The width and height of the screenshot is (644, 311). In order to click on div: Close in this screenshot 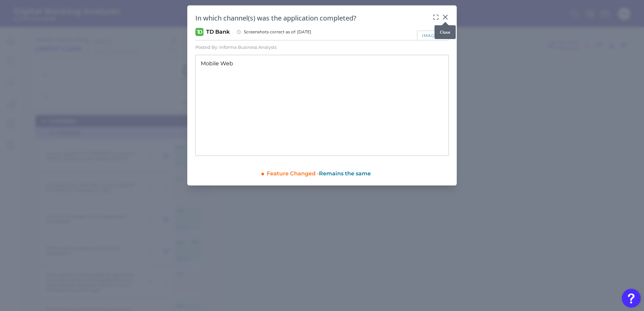, I will do `click(445, 32)`.